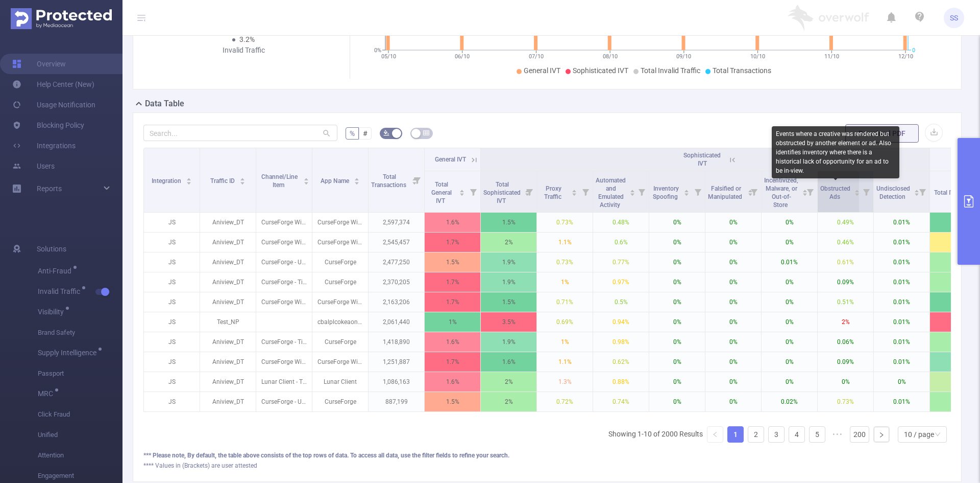 The height and width of the screenshot is (483, 980). What do you see at coordinates (845, 362) in the screenshot?
I see `p: 0.09%` at bounding box center [845, 362].